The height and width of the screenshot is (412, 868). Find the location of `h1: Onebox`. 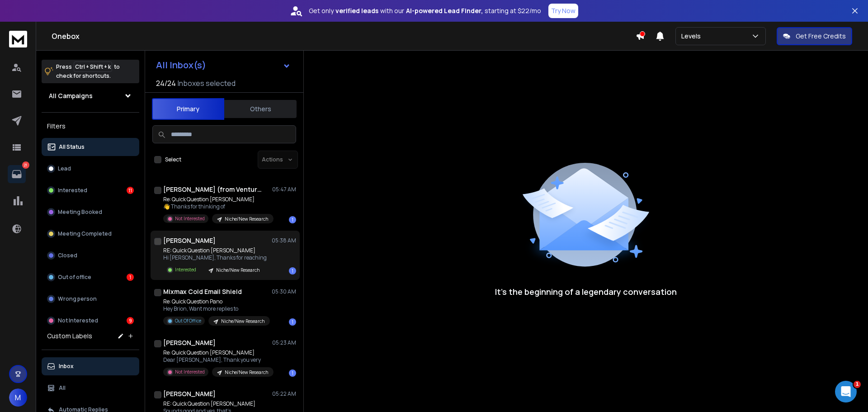

h1: Onebox is located at coordinates (344, 36).